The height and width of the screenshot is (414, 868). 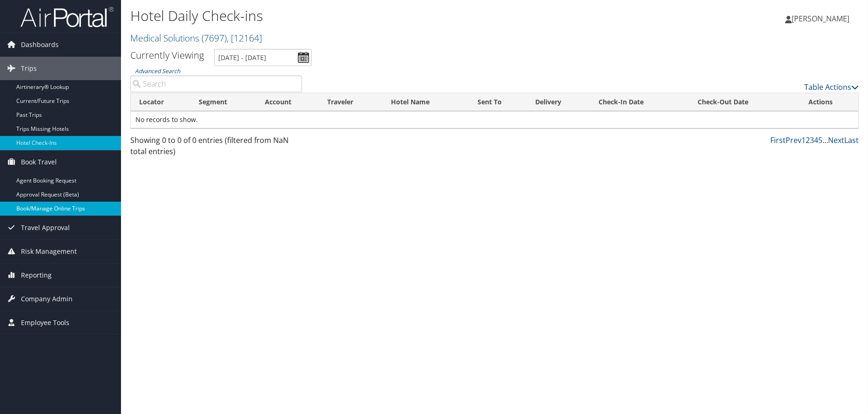 What do you see at coordinates (851, 140) in the screenshot?
I see `a: Last` at bounding box center [851, 140].